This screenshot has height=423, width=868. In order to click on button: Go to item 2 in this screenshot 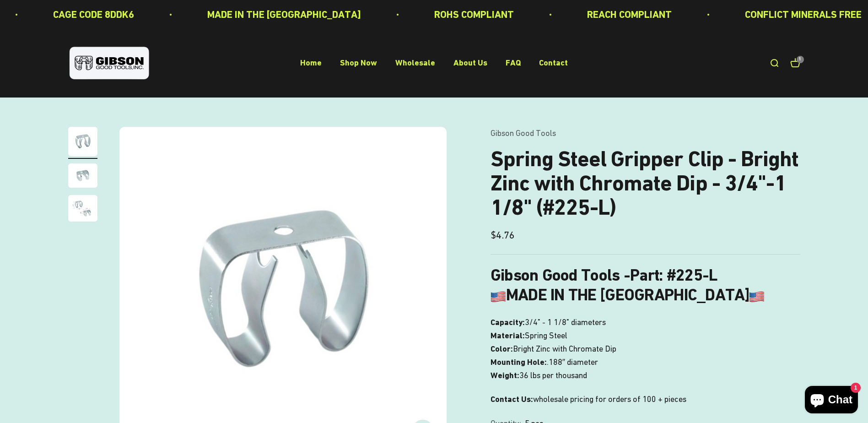, I will do `click(83, 177)`.